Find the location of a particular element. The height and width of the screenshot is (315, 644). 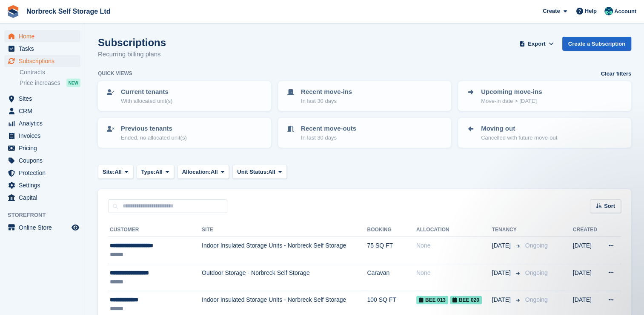

button: Allocation: All is located at coordinates (204, 172).